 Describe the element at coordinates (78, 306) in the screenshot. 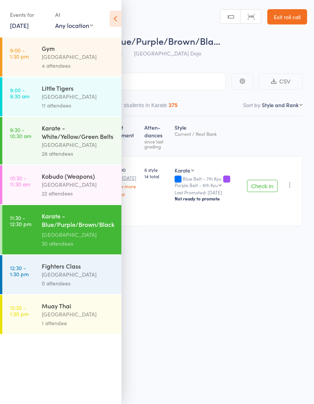

I see `div: Muay Thai` at that location.